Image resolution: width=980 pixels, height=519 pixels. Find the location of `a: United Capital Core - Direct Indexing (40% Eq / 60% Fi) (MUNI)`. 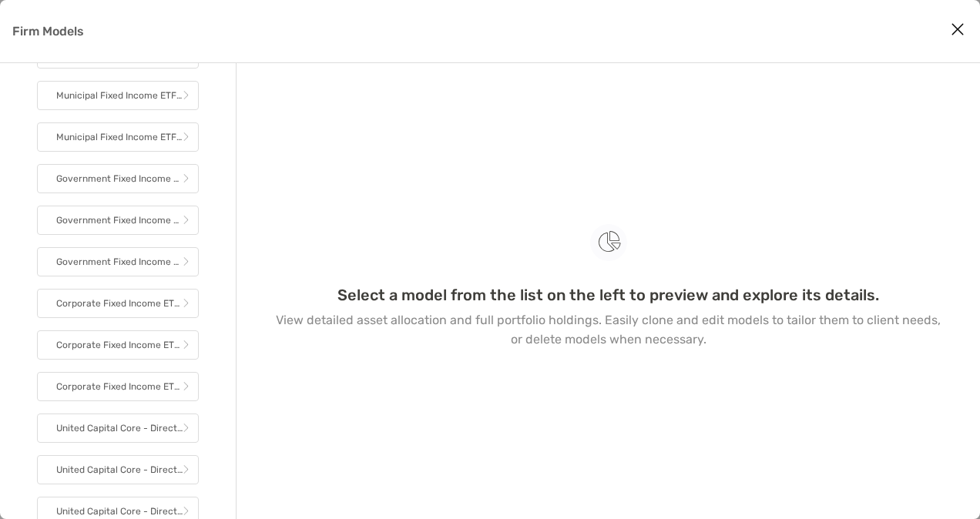

a: United Capital Core - Direct Indexing (40% Eq / 60% Fi) (MUNI) is located at coordinates (118, 470).